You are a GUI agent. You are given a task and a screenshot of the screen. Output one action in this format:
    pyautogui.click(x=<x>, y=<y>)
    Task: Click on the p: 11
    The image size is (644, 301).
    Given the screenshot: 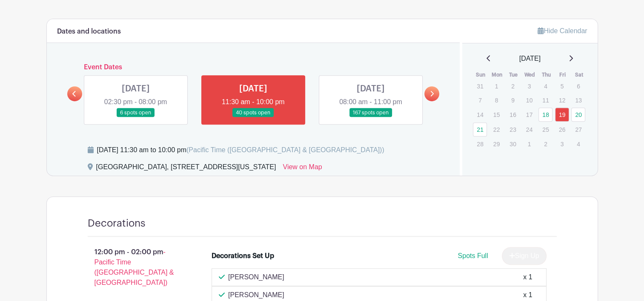 What is the action you would take?
    pyautogui.click(x=545, y=100)
    